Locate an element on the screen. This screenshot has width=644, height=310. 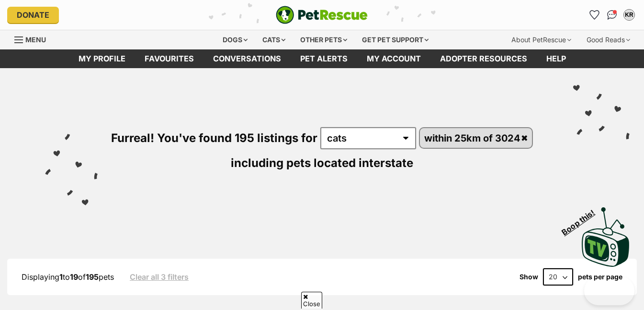
div: About PetRescue is located at coordinates (541, 40).